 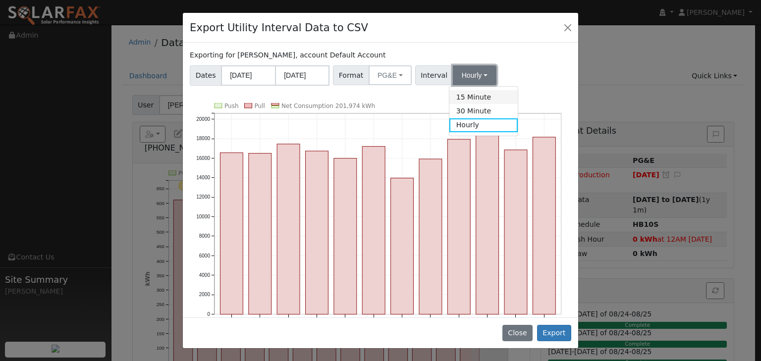 What do you see at coordinates (203, 158) in the screenshot?
I see `text: 16000` at bounding box center [203, 158].